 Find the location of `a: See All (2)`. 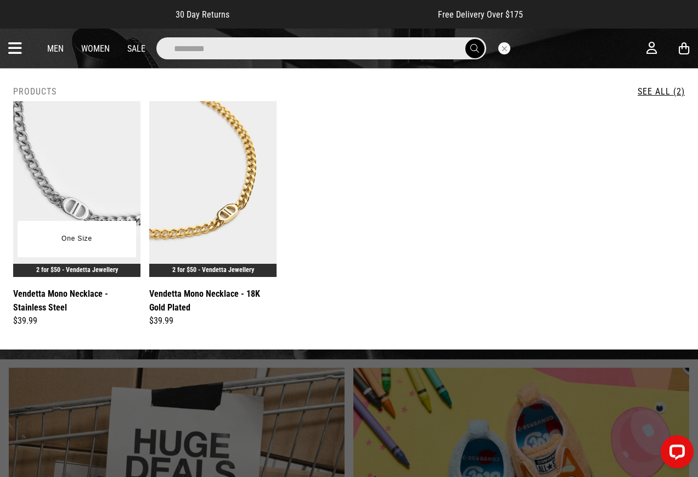

a: See All (2) is located at coordinates (662, 91).